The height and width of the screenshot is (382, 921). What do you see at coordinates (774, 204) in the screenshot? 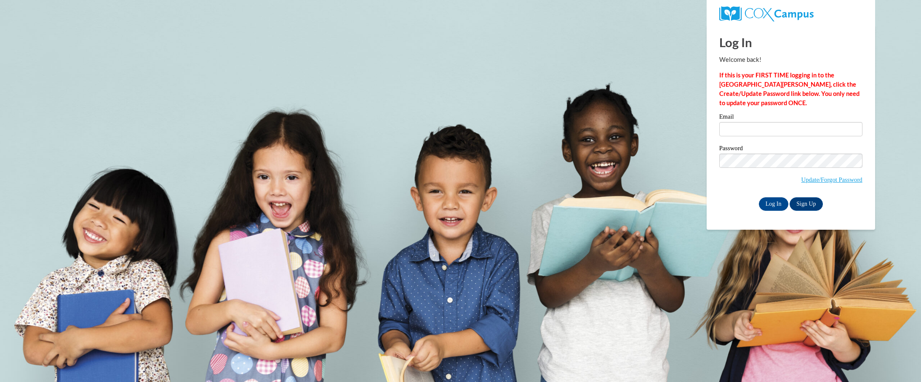
I see `input: Log In` at bounding box center [774, 204].